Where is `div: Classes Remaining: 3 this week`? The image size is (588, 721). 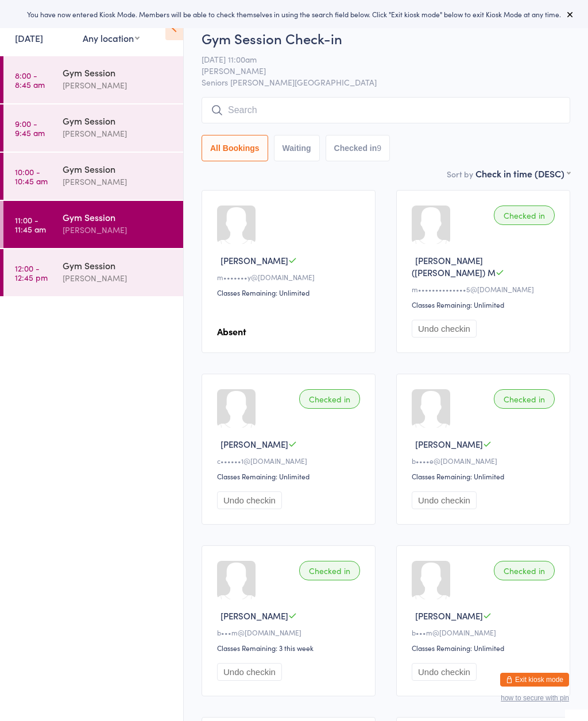 div: Classes Remaining: 3 this week is located at coordinates (290, 647).